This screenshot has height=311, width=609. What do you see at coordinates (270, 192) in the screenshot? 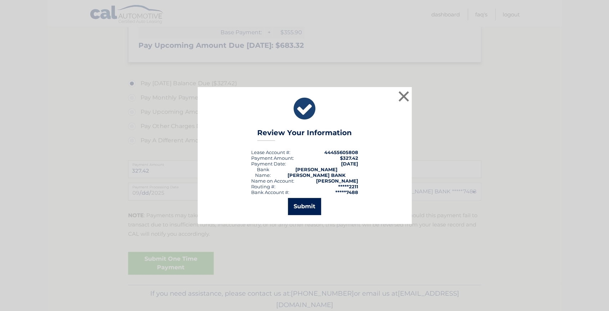
I see `div: Bank Account #:` at bounding box center [270, 192].